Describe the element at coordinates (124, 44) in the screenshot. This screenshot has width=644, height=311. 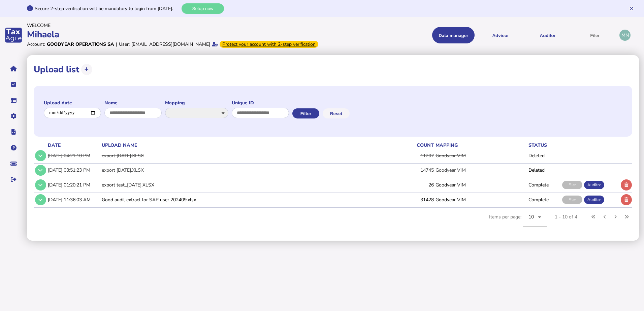
I see `div: User:` at that location.